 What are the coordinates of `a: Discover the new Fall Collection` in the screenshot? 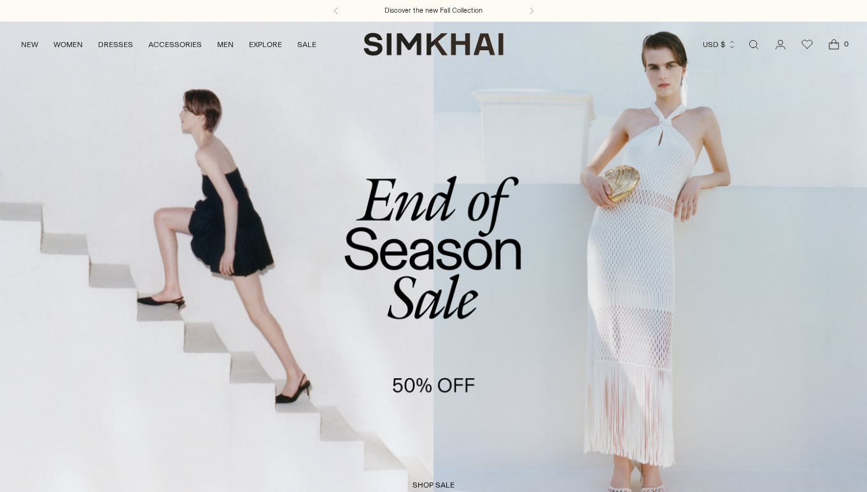 It's located at (434, 11).